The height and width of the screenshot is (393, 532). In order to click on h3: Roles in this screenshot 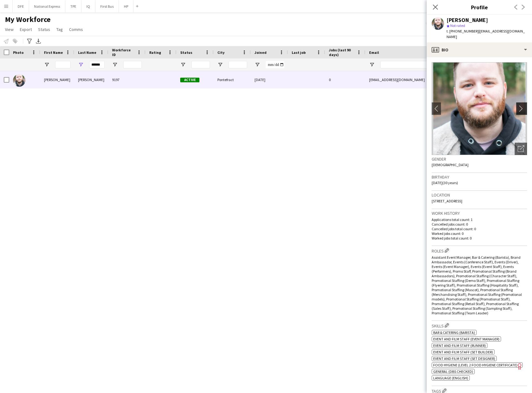, I will do `click(479, 251)`.